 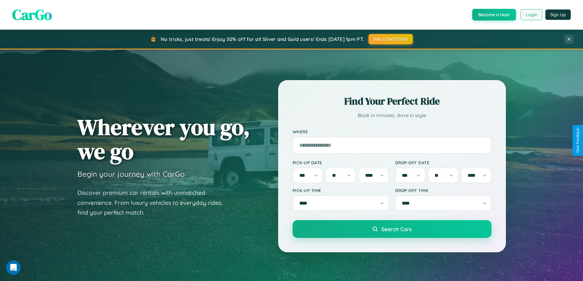 I want to click on p: Discover premium car rentals with unmatched convenience. From luxury vehicles to everyday rides, ..., so click(x=154, y=203).